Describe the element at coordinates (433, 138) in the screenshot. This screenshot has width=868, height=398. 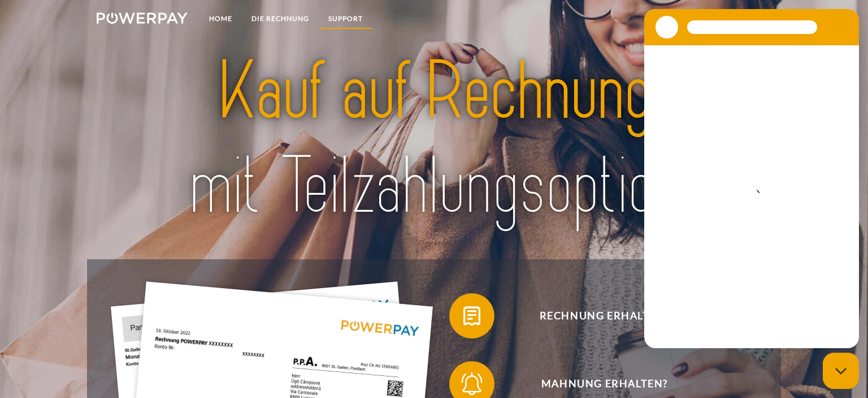
I see `img: title-powerpay_de.svg` at that location.